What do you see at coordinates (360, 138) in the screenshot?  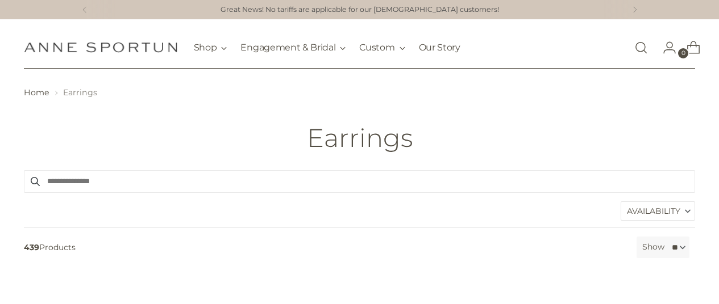 I see `h1: Earrings` at bounding box center [360, 138].